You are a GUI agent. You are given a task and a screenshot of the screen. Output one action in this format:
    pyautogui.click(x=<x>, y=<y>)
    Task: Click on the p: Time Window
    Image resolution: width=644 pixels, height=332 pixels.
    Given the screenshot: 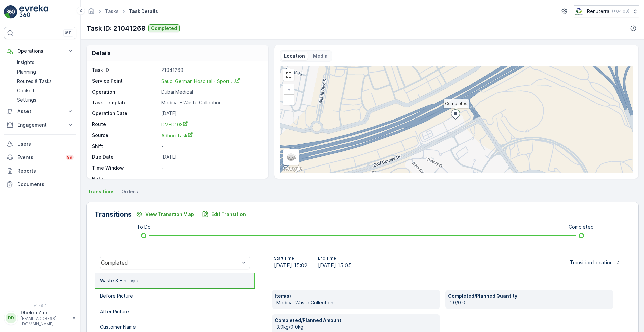 What is the action you would take?
    pyautogui.click(x=125, y=168)
    